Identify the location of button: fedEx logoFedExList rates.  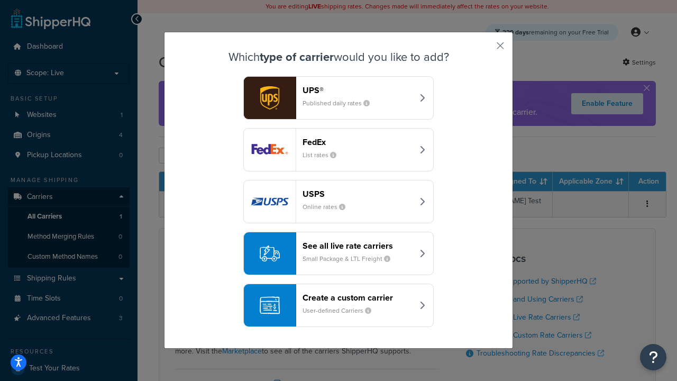
(339, 150).